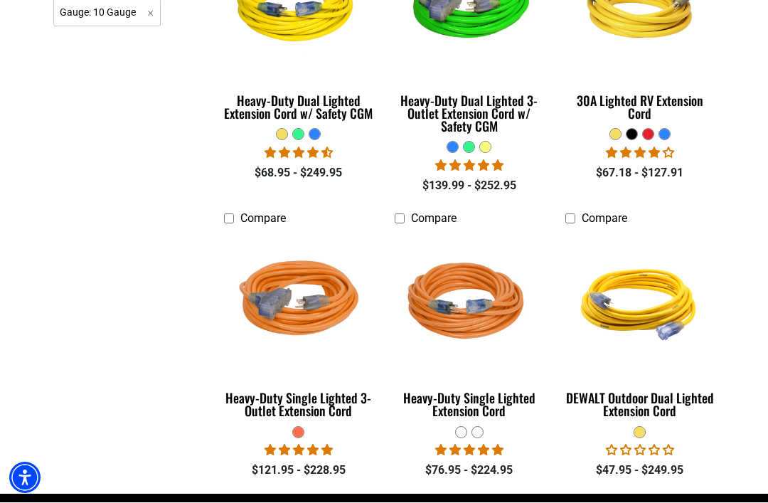  I want to click on div: $67.18 - $127.91, so click(640, 174).